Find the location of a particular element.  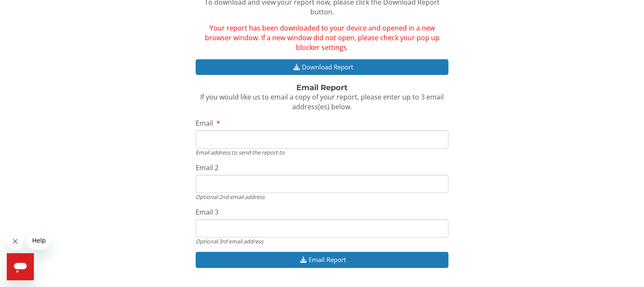

span: Email 3 is located at coordinates (207, 212).